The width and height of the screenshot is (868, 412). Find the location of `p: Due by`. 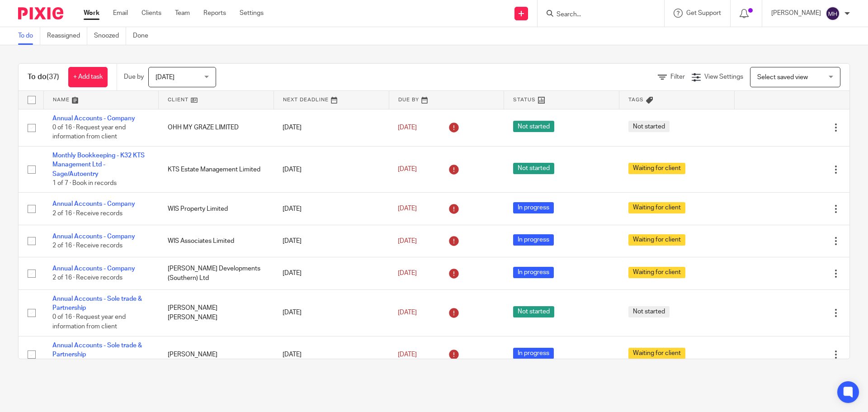

p: Due by is located at coordinates (134, 77).